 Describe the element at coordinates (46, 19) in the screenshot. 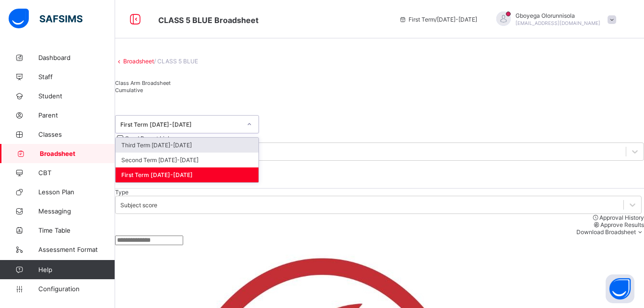

I see `img: safsims` at that location.